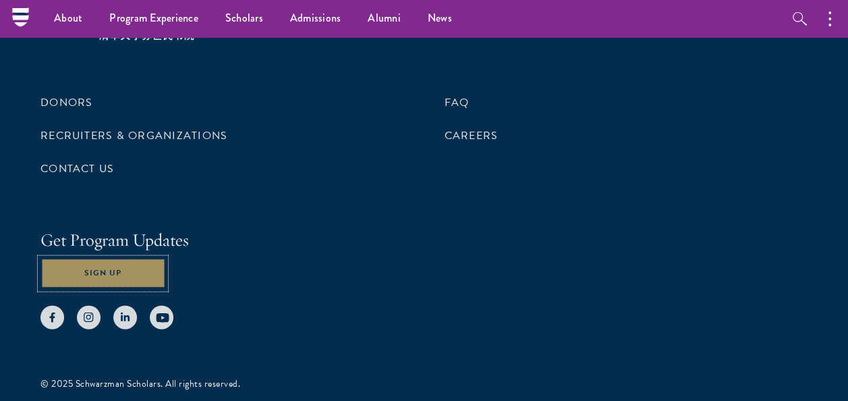  I want to click on a: Donors, so click(66, 103).